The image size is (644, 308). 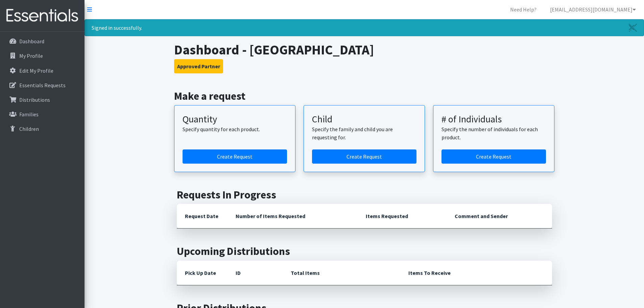 I want to click on p: Children, so click(x=29, y=129).